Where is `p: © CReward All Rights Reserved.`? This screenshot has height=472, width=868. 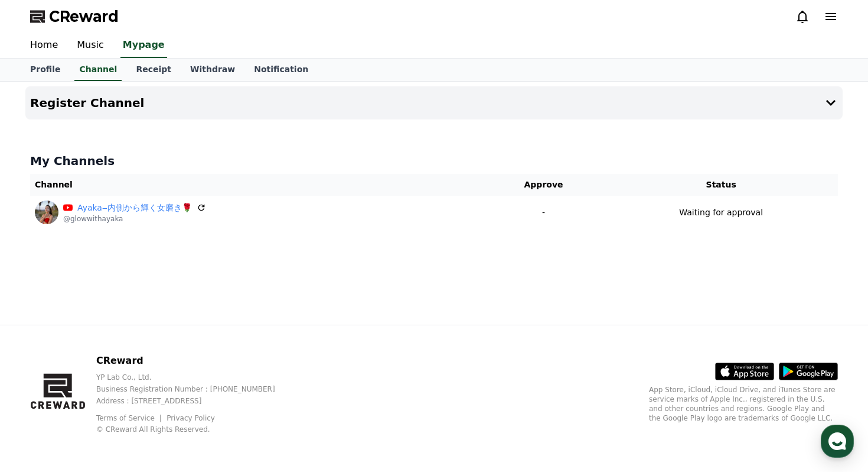
p: © CReward All Rights Reserved. is located at coordinates (195, 429).